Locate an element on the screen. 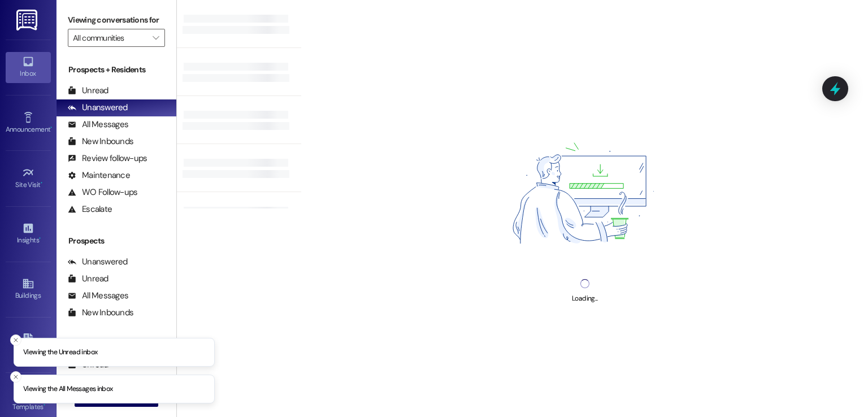 The width and height of the screenshot is (868, 417). a: Inbox is located at coordinates (29, 67).